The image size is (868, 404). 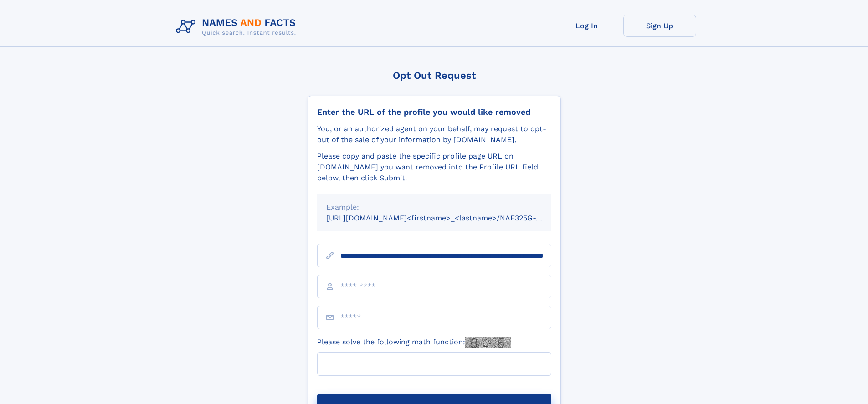 I want to click on img: Logo Names and Facts, so click(x=238, y=27).